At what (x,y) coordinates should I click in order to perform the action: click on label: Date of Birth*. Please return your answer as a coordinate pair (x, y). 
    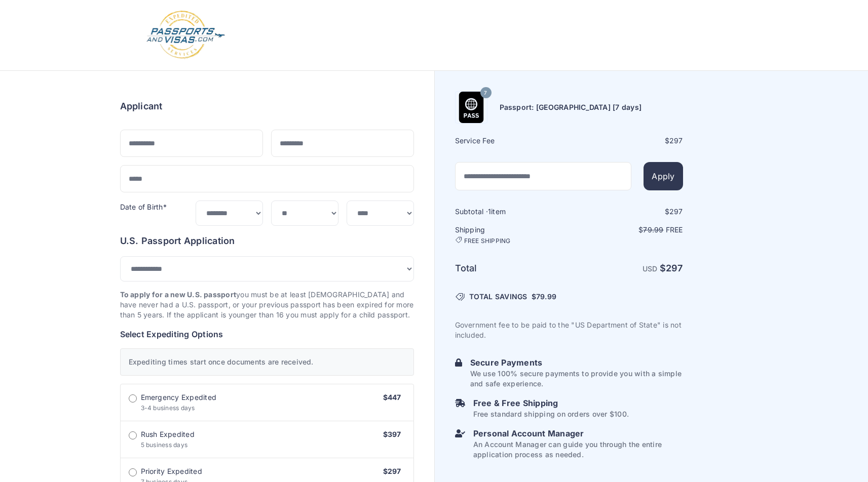
    Looking at the image, I should click on (143, 206).